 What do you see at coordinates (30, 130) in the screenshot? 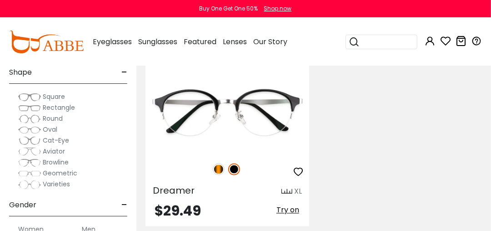
I see `img: Oval.png` at bounding box center [30, 130].